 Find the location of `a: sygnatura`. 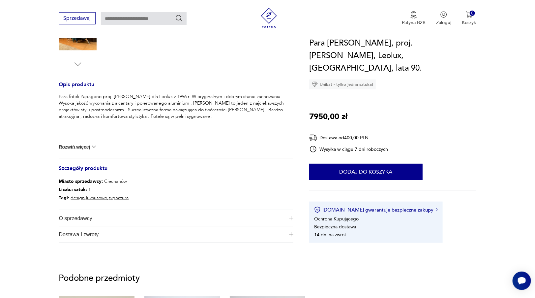

a: sygnatura is located at coordinates (119, 197).